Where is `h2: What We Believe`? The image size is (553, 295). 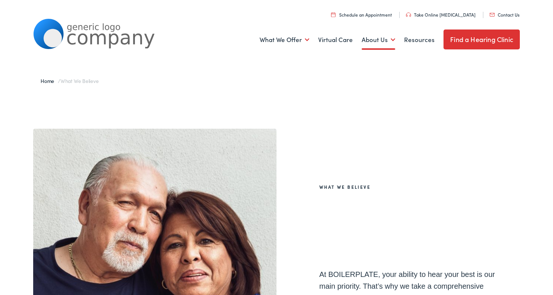 h2: What We Believe is located at coordinates (408, 187).